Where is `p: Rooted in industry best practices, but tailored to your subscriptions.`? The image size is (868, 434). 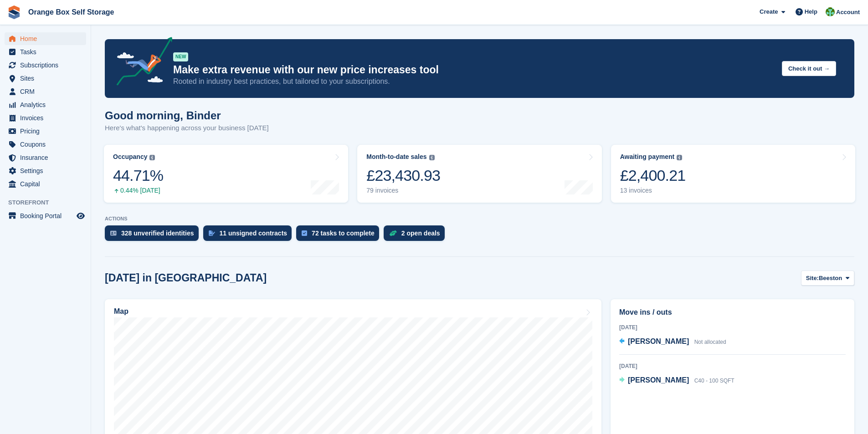
p: Rooted in industry best practices, but tailored to your subscriptions. is located at coordinates (474, 82).